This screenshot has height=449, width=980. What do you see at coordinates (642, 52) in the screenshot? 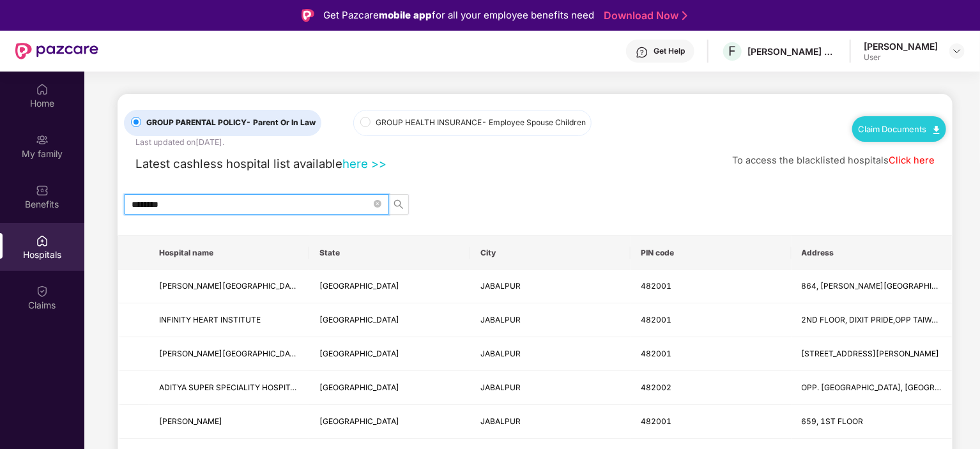
I see `img: svg+xml;base64,PHN2ZyBpZD0iSGVscC0zMngzMiIgeG1sbnM9Imh0dHA6Ly93d3cudzMub3JnLzIwMDAvc3ZnIiB3aWR0aD...` at bounding box center [642, 52].